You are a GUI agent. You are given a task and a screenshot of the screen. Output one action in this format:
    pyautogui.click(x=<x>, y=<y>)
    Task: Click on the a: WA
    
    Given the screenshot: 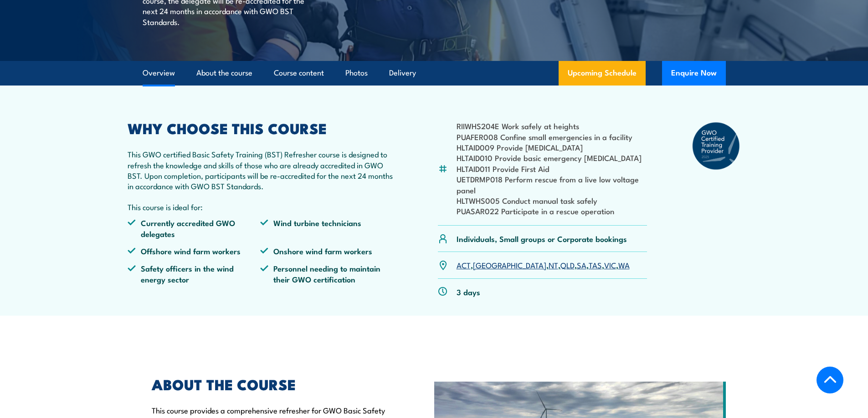 What is the action you would take?
    pyautogui.click(x=623, y=265)
    